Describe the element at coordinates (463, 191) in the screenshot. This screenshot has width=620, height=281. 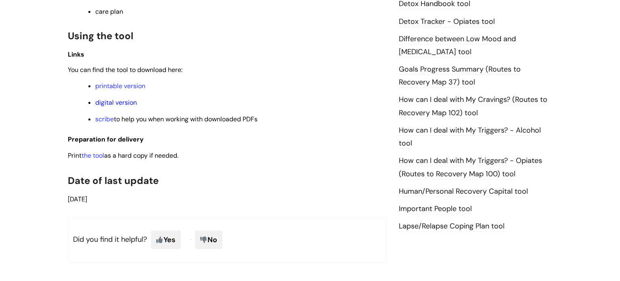
I see `a: Human/Personal Recovery Capital tool` at that location.